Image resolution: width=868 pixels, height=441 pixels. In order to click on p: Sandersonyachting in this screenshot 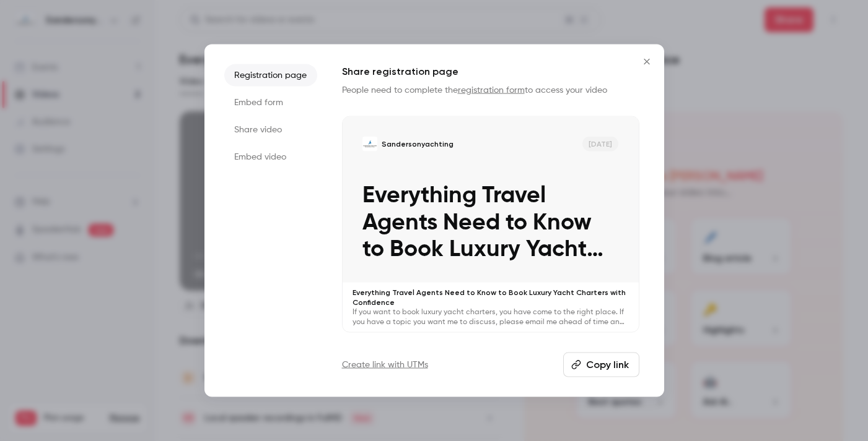, I will do `click(417, 144)`.